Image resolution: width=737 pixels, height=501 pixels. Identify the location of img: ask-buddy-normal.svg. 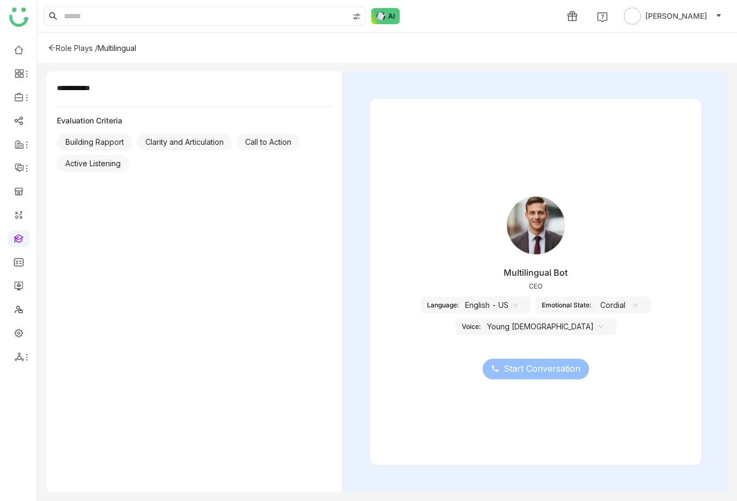
(385, 16).